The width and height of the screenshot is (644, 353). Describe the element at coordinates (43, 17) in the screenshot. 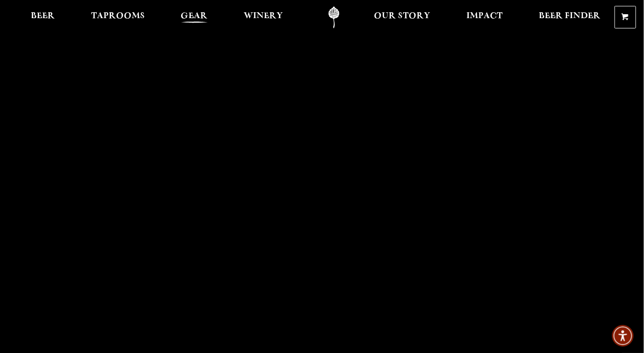

I see `a: Beer` at that location.